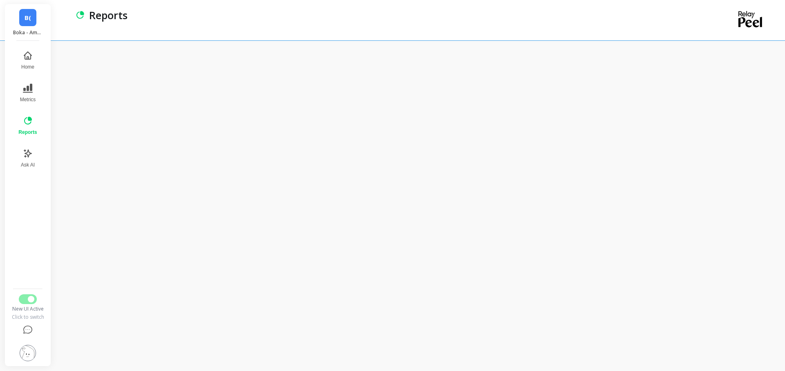 This screenshot has width=785, height=371. Describe the element at coordinates (27, 60) in the screenshot. I see `button: Home` at that location.